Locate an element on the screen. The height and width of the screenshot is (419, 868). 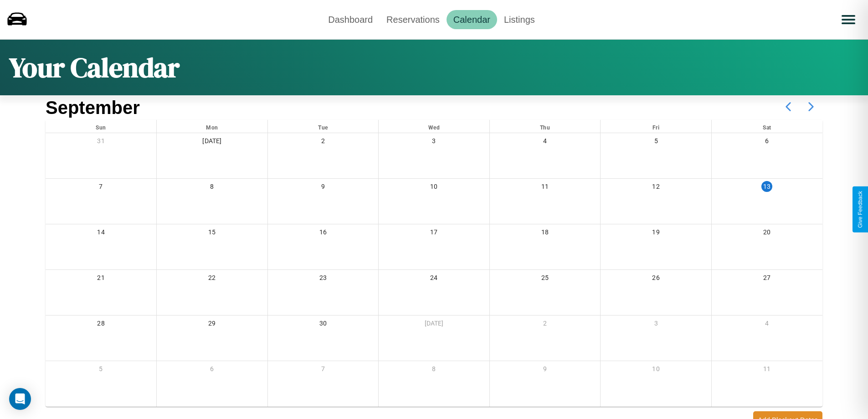
a: Listings is located at coordinates (519, 20).